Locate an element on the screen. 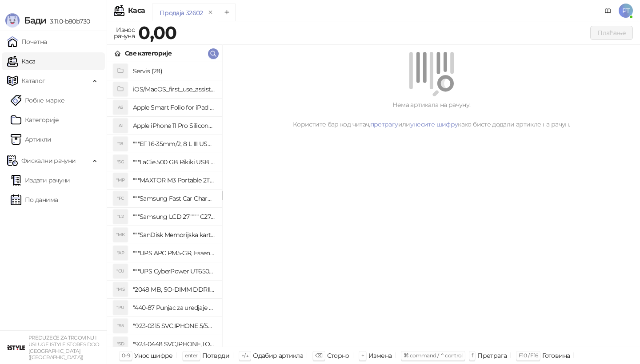  span: f is located at coordinates (472, 355).